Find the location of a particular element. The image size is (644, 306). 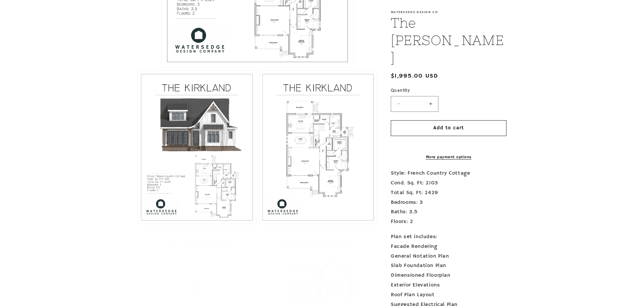

div: Dimensioned Floorplan is located at coordinates (449, 275).